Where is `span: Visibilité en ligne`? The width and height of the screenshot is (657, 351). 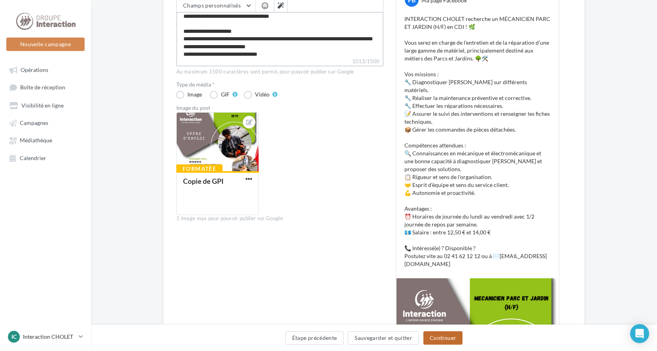 span: Visibilité en ligne is located at coordinates (42, 105).